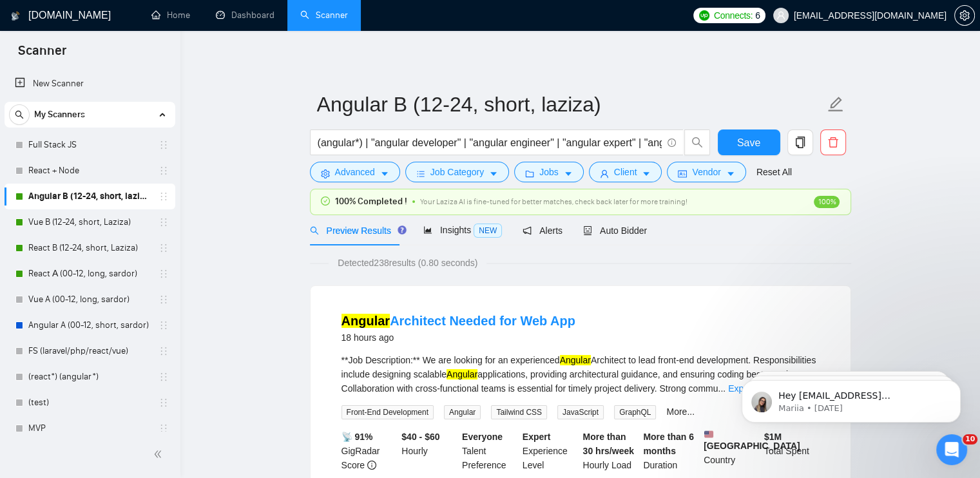 This screenshot has width=980, height=478. I want to click on a: Full Stack JS, so click(90, 145).